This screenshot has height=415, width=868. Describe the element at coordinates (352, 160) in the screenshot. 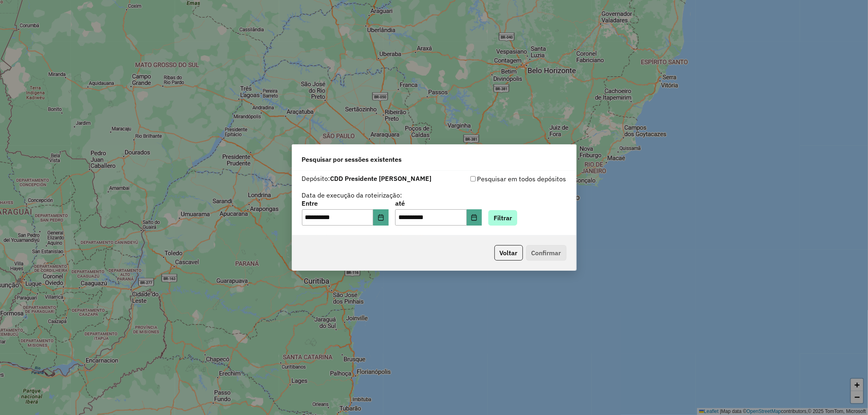

I see `span: Pesquisar por sessões existentes` at that location.